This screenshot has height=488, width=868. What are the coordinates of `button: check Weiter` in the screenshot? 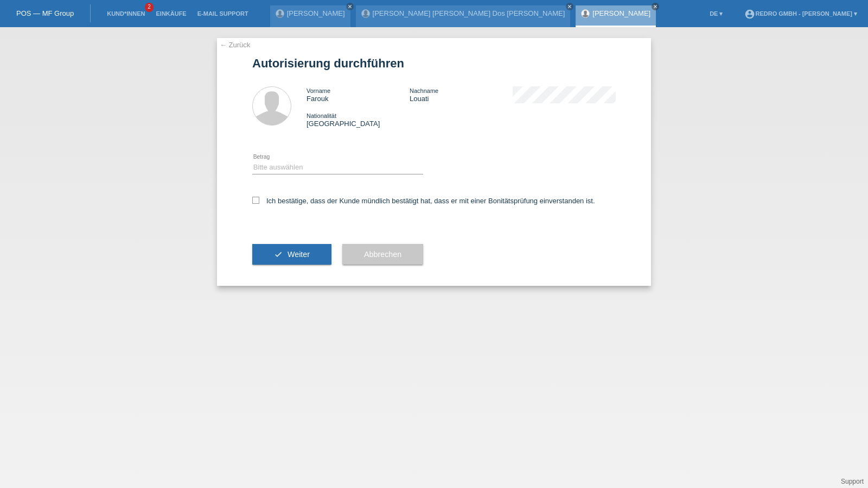 It's located at (292, 254).